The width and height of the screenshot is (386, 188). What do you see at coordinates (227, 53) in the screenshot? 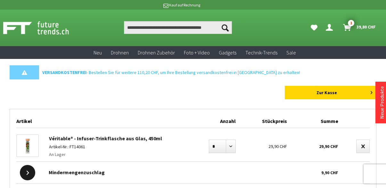
I see `span: Gadgets` at bounding box center [227, 53].